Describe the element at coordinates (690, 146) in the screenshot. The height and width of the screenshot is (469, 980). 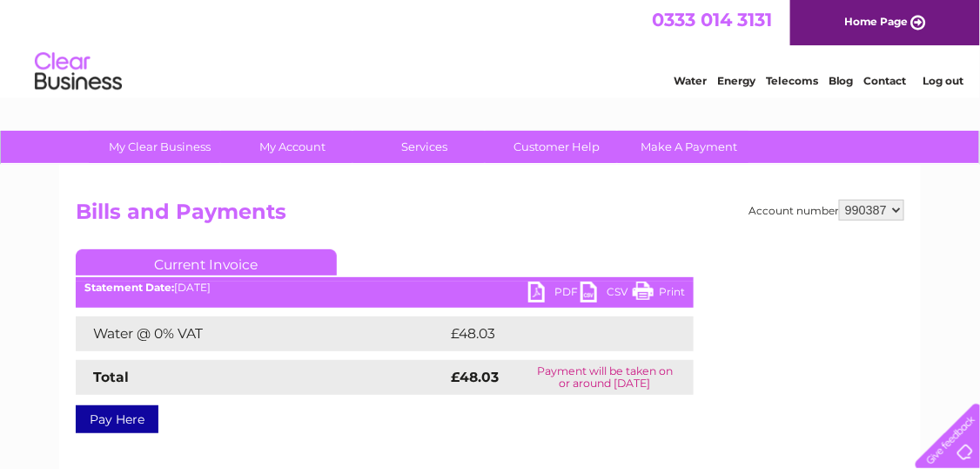
I see `a: Make A Payment` at that location.